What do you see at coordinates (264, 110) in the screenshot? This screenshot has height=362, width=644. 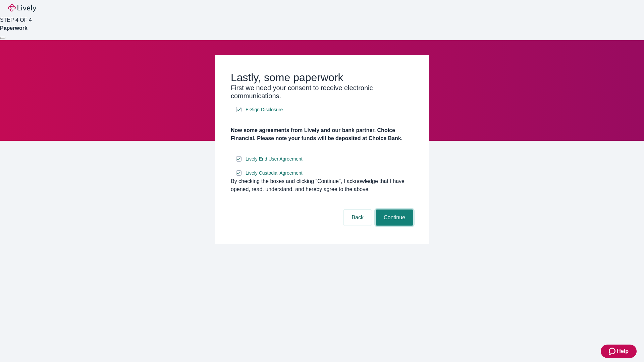 I see `span: E-Sign Disclosure` at bounding box center [264, 110].